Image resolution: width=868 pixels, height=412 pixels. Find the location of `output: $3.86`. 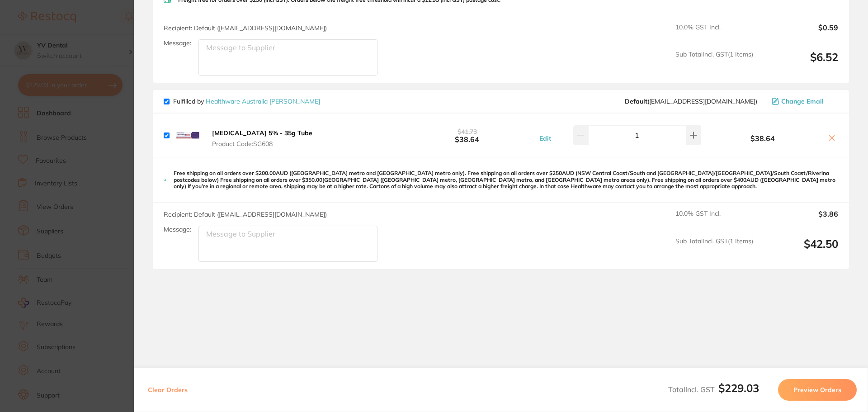

output: $3.86 is located at coordinates (800, 220).